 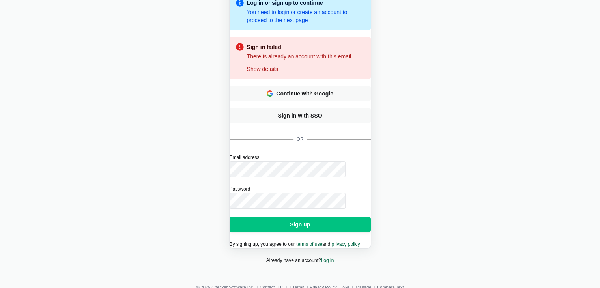 I want to click on div: Continue with Google, so click(x=305, y=93).